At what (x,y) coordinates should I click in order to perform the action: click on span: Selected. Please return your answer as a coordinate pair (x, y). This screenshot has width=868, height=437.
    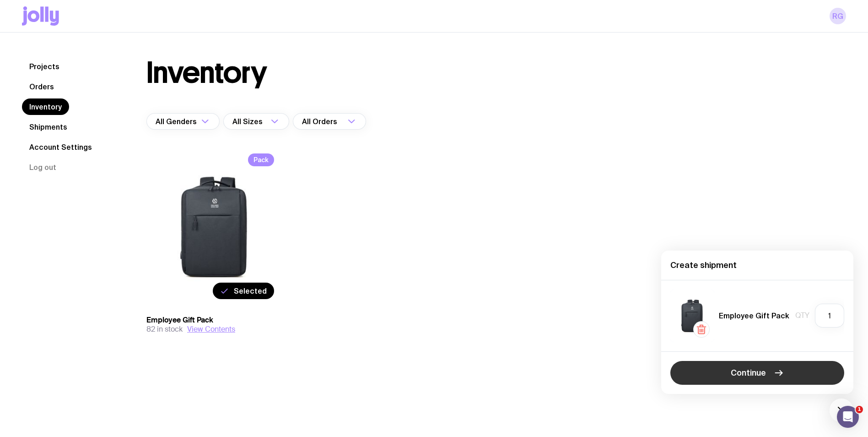
    Looking at the image, I should click on (251, 291).